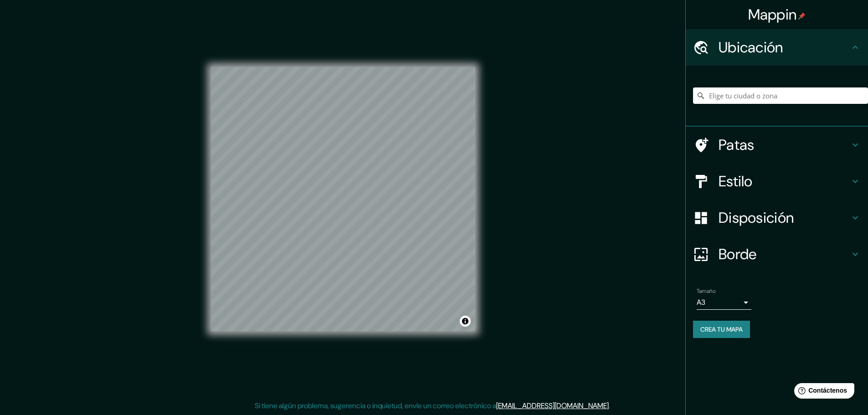  Describe the element at coordinates (776, 144) in the screenshot. I see `div: Patas` at that location.